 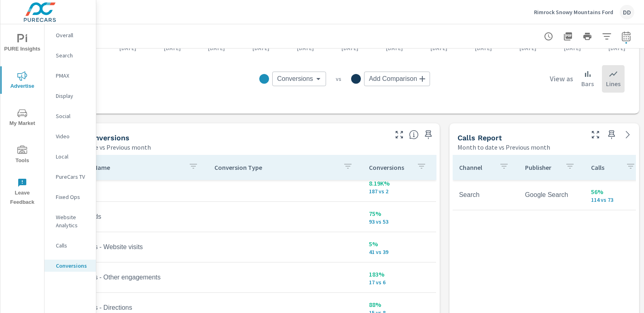 I want to click on div: Website Analytics, so click(x=70, y=221).